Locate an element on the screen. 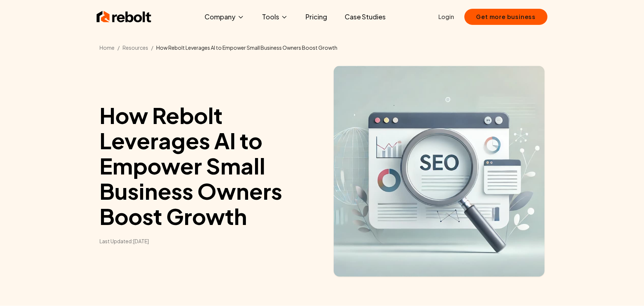  button: Get more business is located at coordinates (505, 17).